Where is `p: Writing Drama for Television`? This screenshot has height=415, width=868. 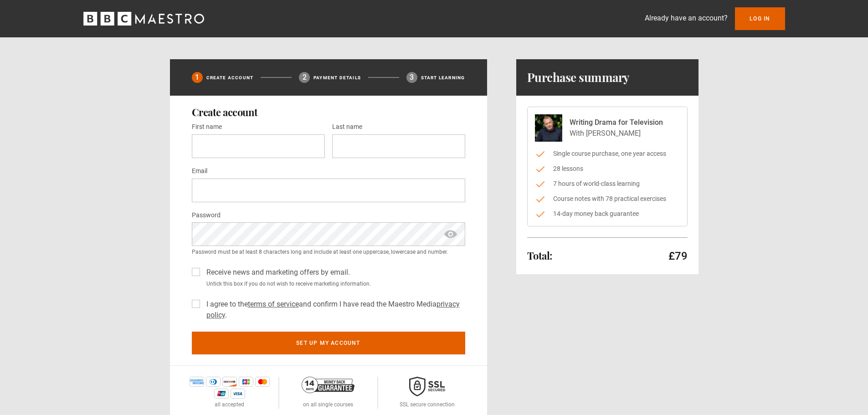
p: Writing Drama for Television is located at coordinates (616, 122).